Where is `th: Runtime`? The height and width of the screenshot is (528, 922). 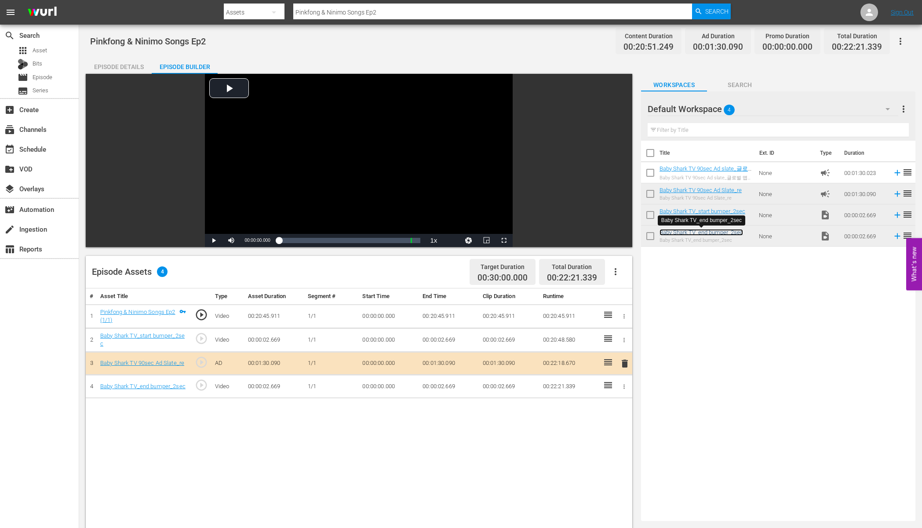 th: Runtime is located at coordinates (569, 296).